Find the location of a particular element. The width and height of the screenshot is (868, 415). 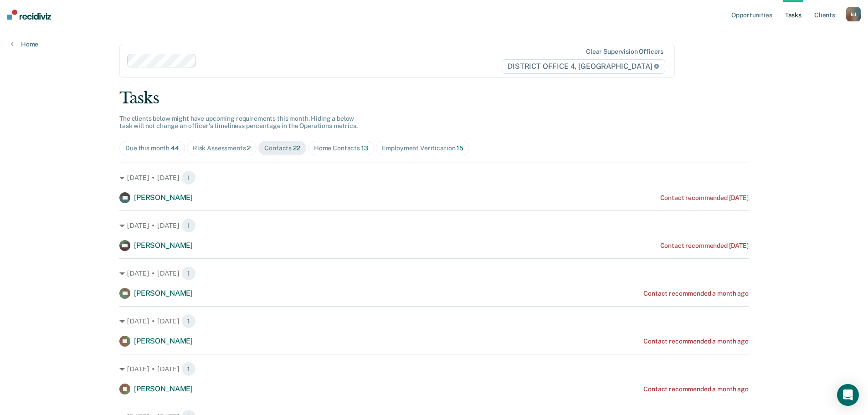

span: The clients below might have upcoming requirements this month. Hiding a below task will not chang... is located at coordinates (239, 123).